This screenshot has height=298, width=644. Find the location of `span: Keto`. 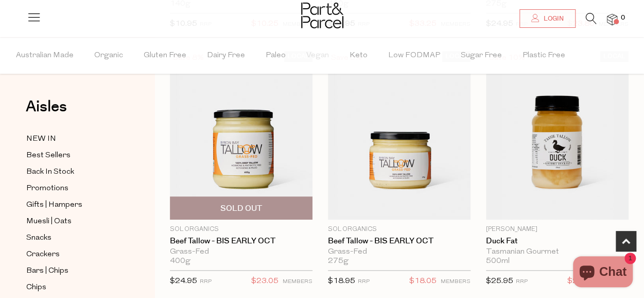

span: Keto is located at coordinates (358, 56).